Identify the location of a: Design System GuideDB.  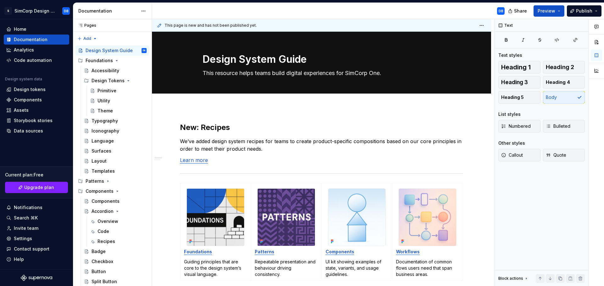
(112, 51).